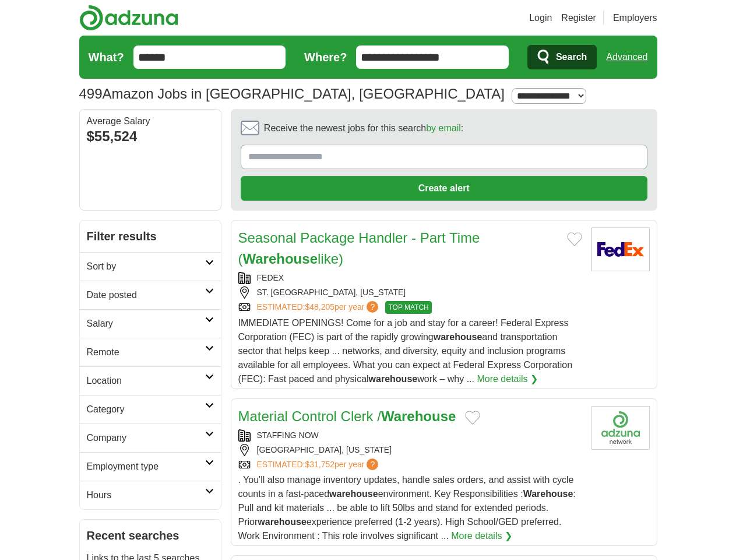  Describe the element at coordinates (151, 352) in the screenshot. I see `a: Remote` at that location.